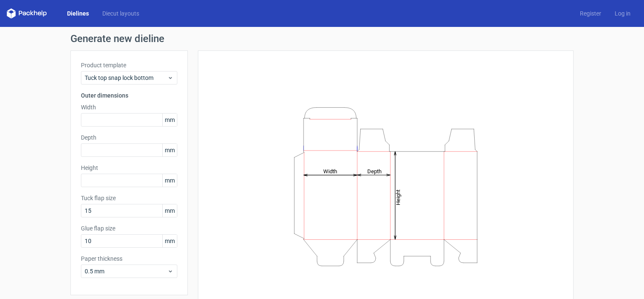 The image size is (644, 299). I want to click on label: Glue flap size, so click(129, 228).